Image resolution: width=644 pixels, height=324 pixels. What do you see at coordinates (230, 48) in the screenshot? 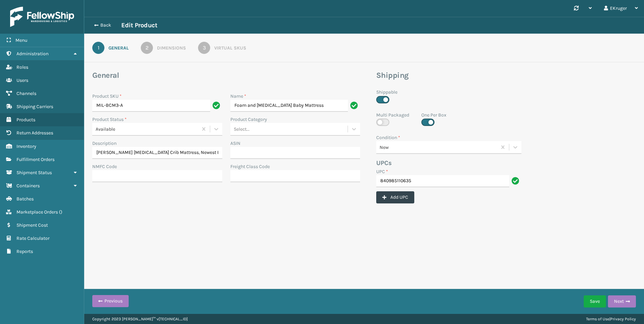
I see `div: Virtual SKUs` at bounding box center [230, 48].